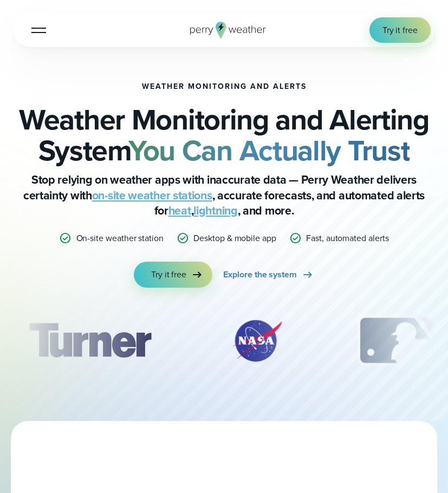  What do you see at coordinates (269, 275) in the screenshot?
I see `a: Explore the system` at bounding box center [269, 275].